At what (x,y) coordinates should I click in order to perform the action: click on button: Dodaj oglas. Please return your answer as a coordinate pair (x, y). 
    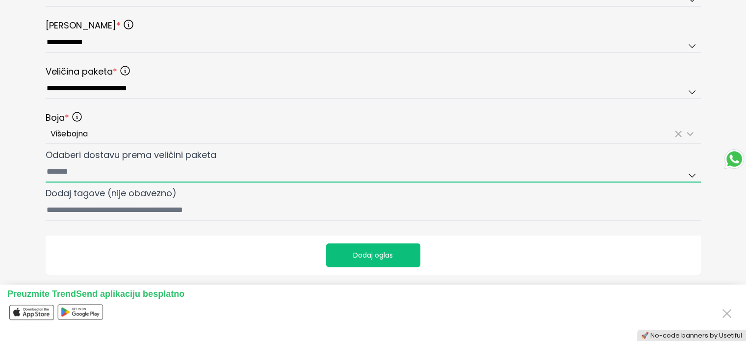
    Looking at the image, I should click on (373, 255).